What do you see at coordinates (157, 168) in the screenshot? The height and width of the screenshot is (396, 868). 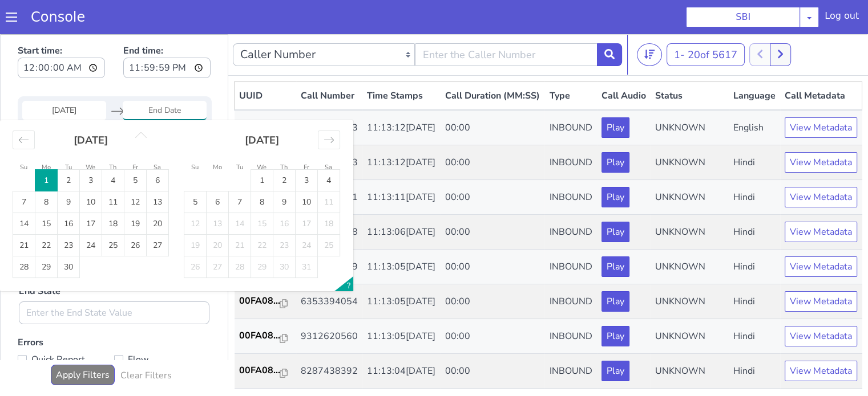 I see `td: Choose Saturday, September 13, 2025 as your check-out date. It’s available.` at bounding box center [157, 168].